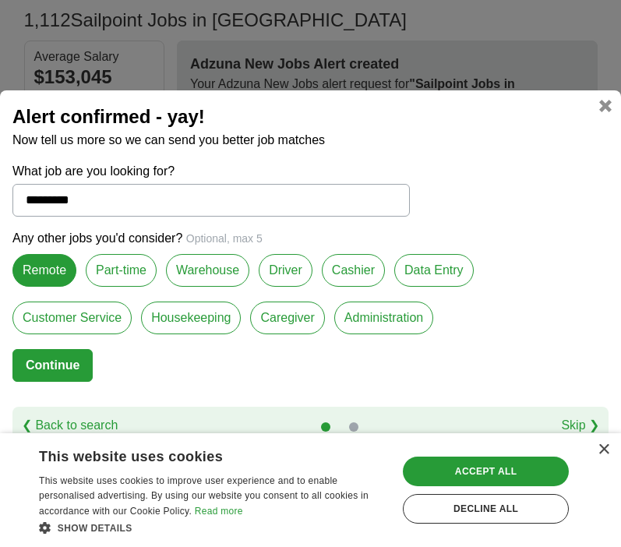 The height and width of the screenshot is (547, 621). I want to click on div: Decline all, so click(486, 509).